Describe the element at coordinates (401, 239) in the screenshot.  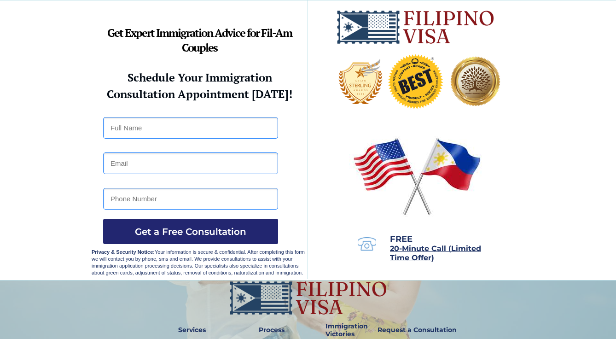
I see `span: FREE` at that location.